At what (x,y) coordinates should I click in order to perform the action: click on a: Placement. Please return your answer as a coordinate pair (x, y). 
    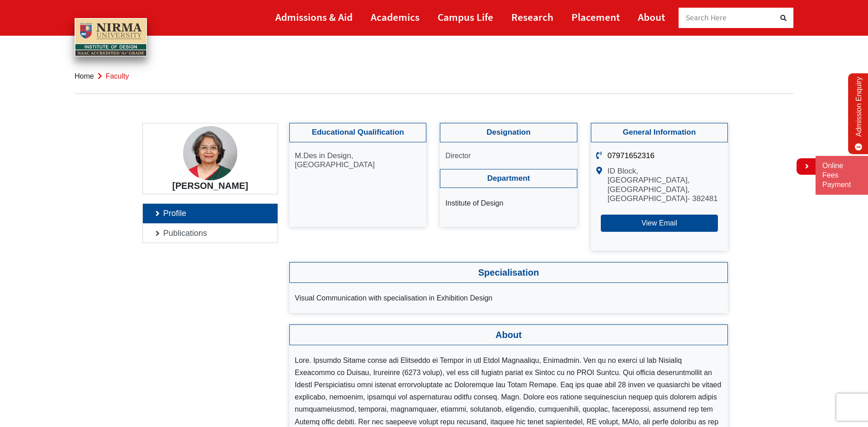
    Looking at the image, I should click on (596, 16).